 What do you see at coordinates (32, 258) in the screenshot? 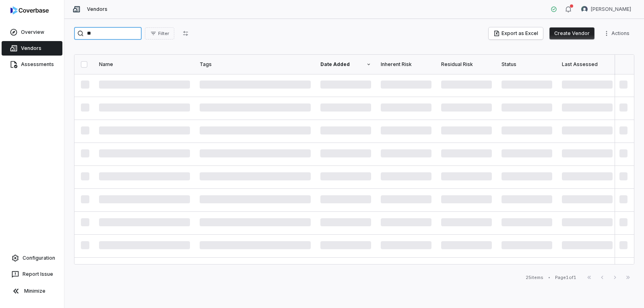
I see `a: Configuration` at bounding box center [32, 258].